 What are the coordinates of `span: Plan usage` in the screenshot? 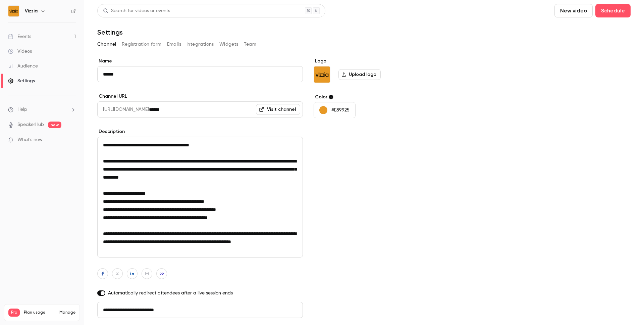 It's located at (39, 313).